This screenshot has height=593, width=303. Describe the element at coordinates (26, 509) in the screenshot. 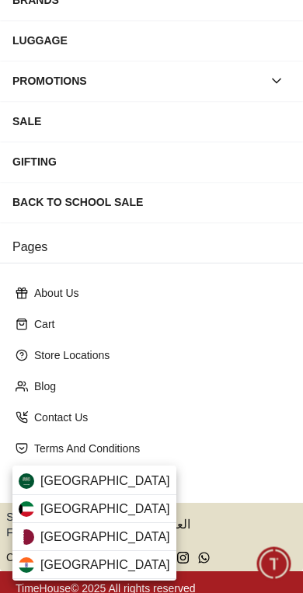

I see `img: Kuwait` at that location.